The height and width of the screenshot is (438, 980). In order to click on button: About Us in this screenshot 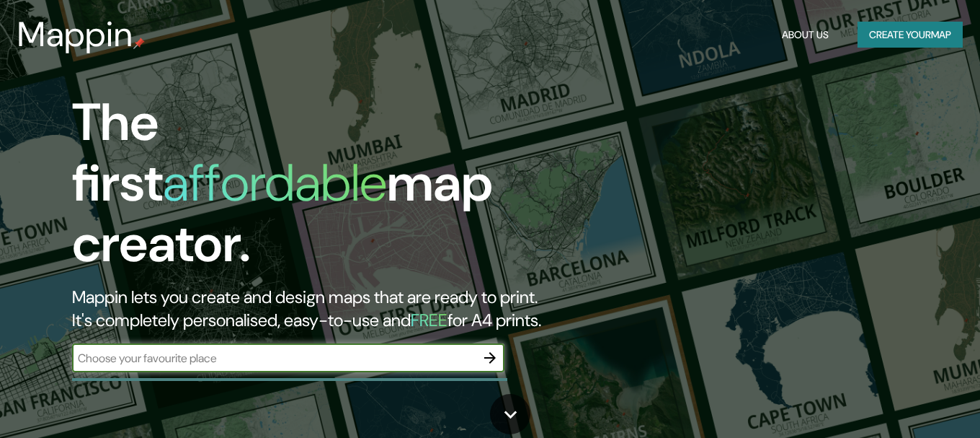, I will do `click(805, 35)`.